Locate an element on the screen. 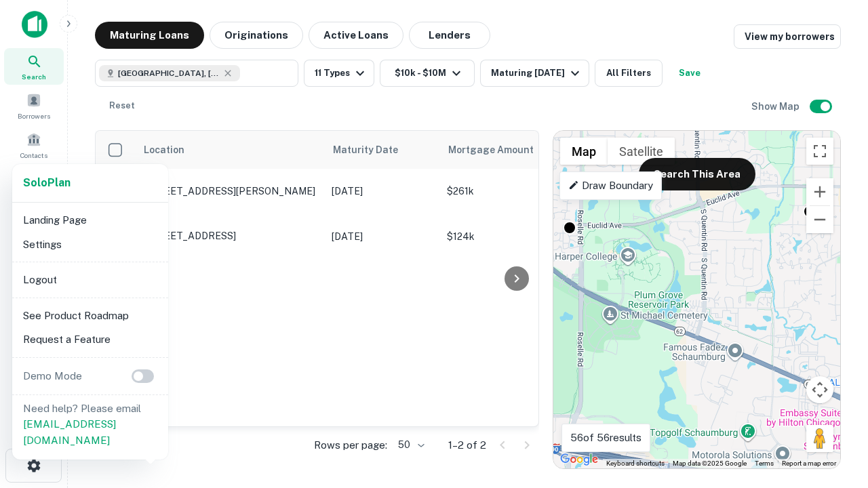 Image resolution: width=868 pixels, height=488 pixels. li: See Product Roadmap is located at coordinates (90, 315).